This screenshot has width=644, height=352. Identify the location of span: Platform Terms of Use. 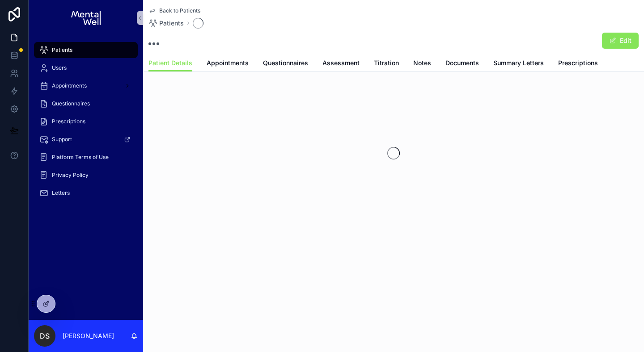
(80, 157).